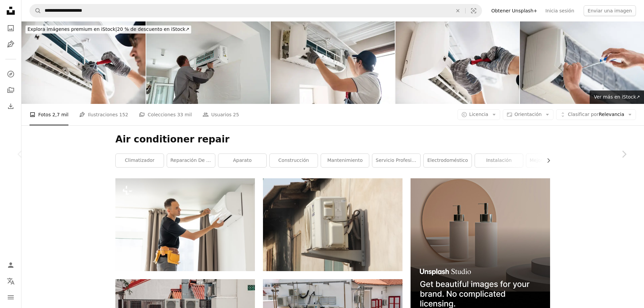 This screenshot has width=644, height=308. I want to click on a: Un teléfono blanco montado en el costado de un edificio, so click(333, 225).